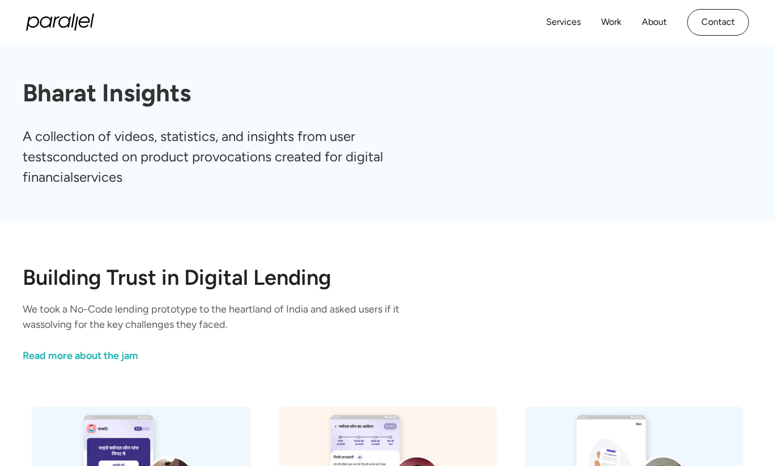 The image size is (775, 466). I want to click on a: home, so click(60, 22).